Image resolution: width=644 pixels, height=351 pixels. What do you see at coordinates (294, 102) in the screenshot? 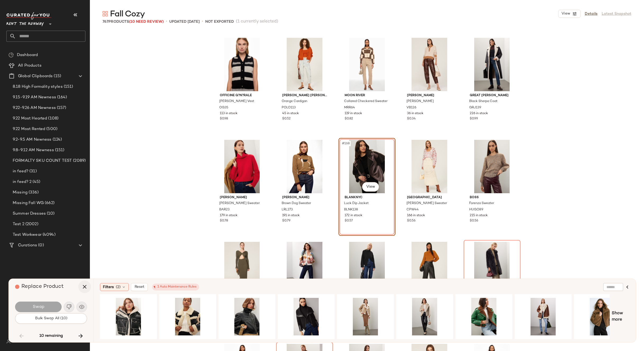
I see `span: Orange Cardigan` at bounding box center [294, 102].